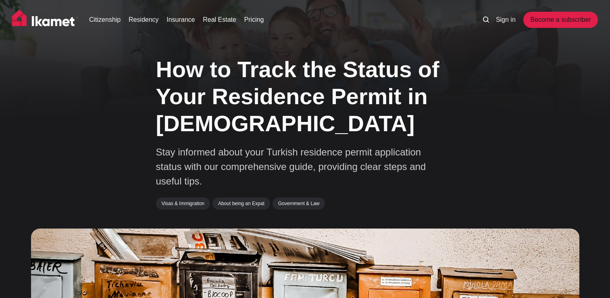 The image size is (610, 298). I want to click on a: Real Estate, so click(219, 20).